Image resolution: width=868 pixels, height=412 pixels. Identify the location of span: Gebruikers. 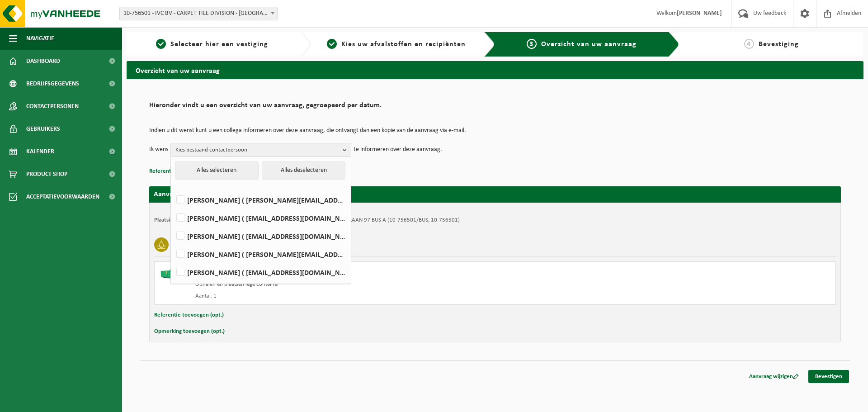
(43, 129).